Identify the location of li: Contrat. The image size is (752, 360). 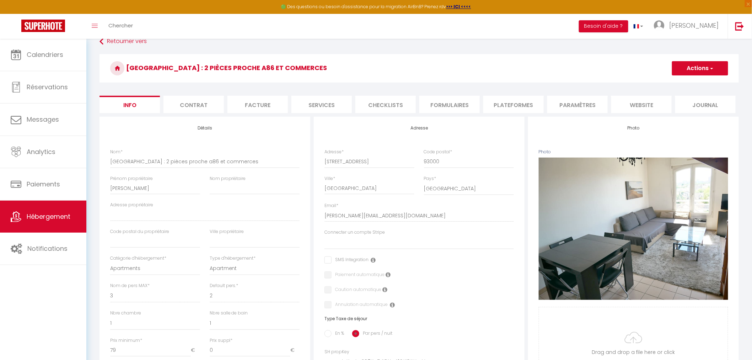
(194, 104).